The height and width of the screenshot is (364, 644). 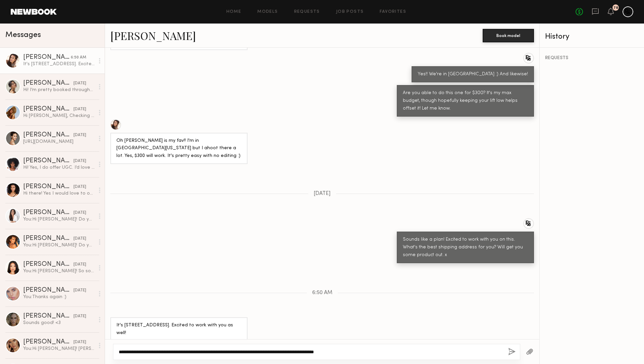 I want to click on a: Home, so click(x=234, y=12).